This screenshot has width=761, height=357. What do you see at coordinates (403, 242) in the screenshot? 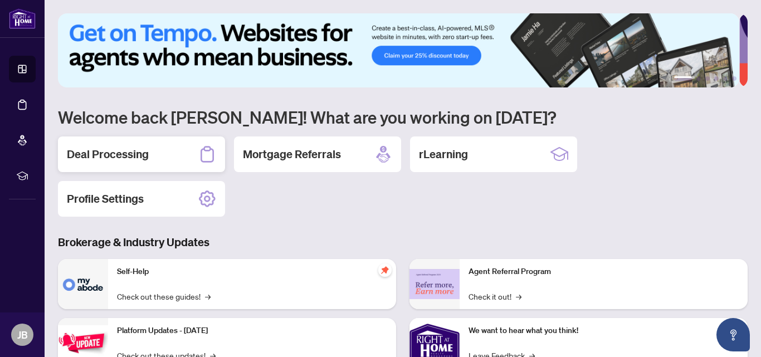
I see `h3: Brokerage & Industry Updates` at bounding box center [403, 242].